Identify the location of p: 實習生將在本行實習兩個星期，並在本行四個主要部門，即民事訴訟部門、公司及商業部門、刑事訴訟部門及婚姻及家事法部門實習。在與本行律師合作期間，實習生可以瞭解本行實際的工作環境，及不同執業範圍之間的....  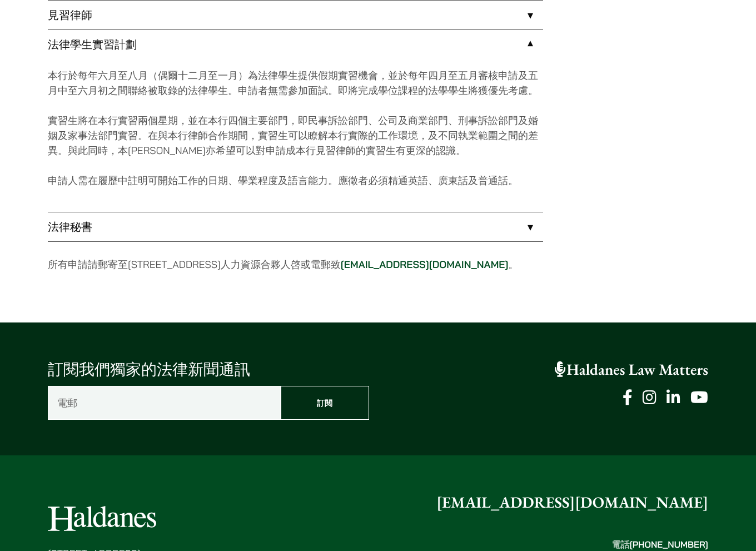
(296, 136).